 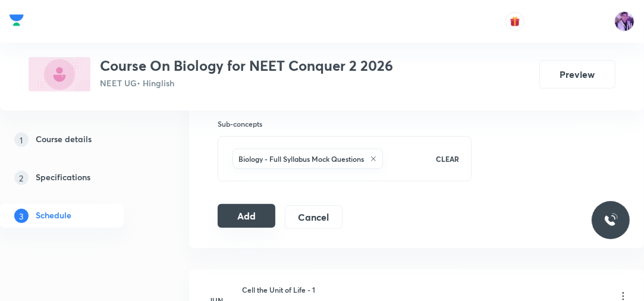 I want to click on button: Preview, so click(x=577, y=74).